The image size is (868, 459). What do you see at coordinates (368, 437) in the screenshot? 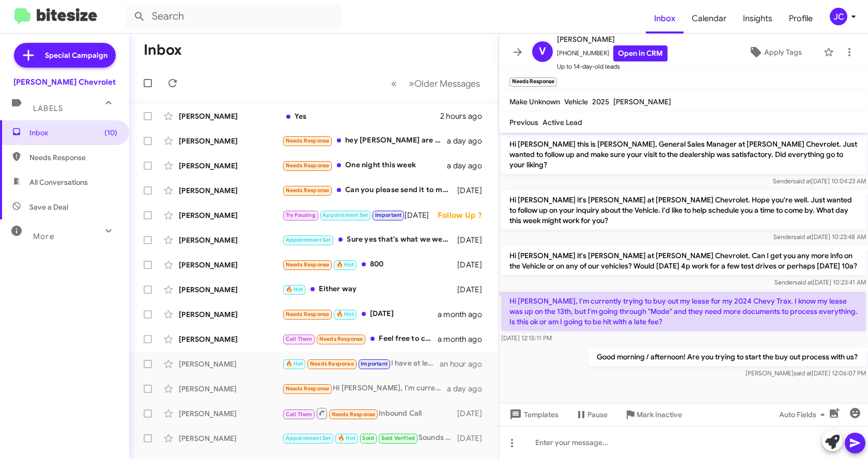
I see `span: Sold` at bounding box center [368, 437].